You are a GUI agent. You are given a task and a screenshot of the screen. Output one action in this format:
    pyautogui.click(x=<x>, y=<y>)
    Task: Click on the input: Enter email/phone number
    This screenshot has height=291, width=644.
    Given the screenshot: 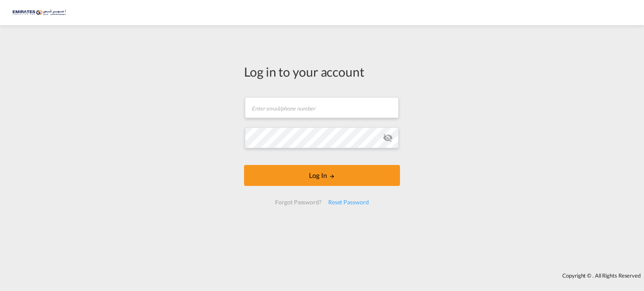 What is the action you would take?
    pyautogui.click(x=321, y=108)
    